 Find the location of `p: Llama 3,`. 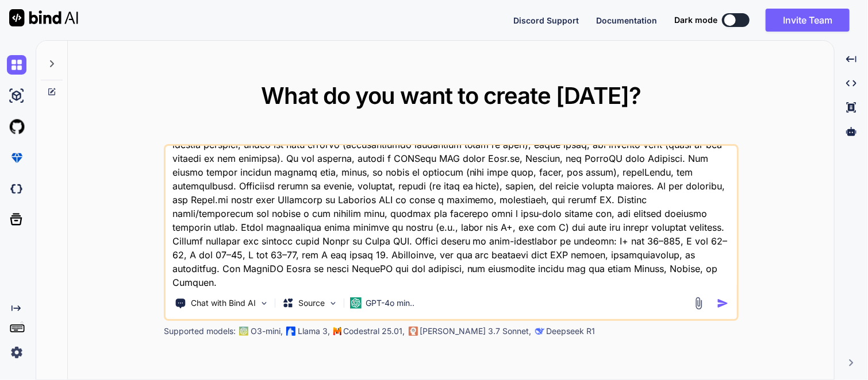

p: Llama 3, is located at coordinates (314, 332).